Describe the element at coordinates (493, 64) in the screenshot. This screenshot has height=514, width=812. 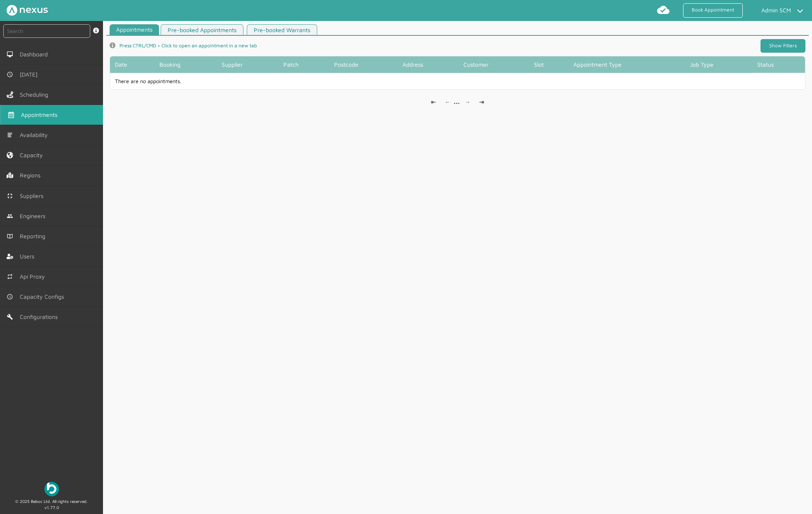
I see `th: Customer` at that location.